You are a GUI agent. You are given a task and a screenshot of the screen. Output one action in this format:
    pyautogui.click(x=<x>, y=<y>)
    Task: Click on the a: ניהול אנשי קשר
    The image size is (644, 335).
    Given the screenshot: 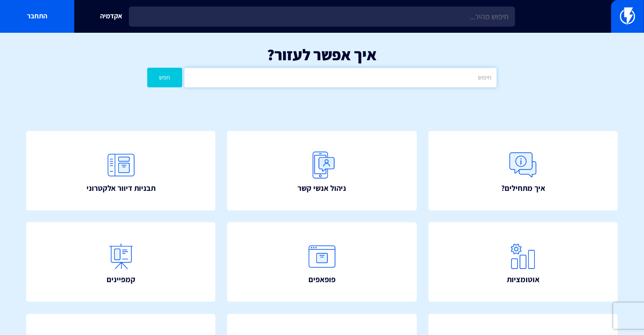 What is the action you would take?
    pyautogui.click(x=322, y=171)
    